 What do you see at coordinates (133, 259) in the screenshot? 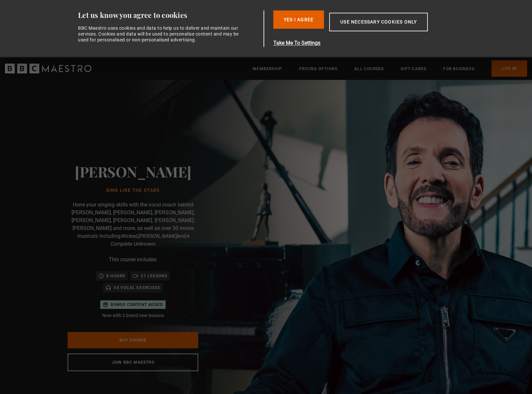
I see `p: This course includes:` at bounding box center [133, 259].